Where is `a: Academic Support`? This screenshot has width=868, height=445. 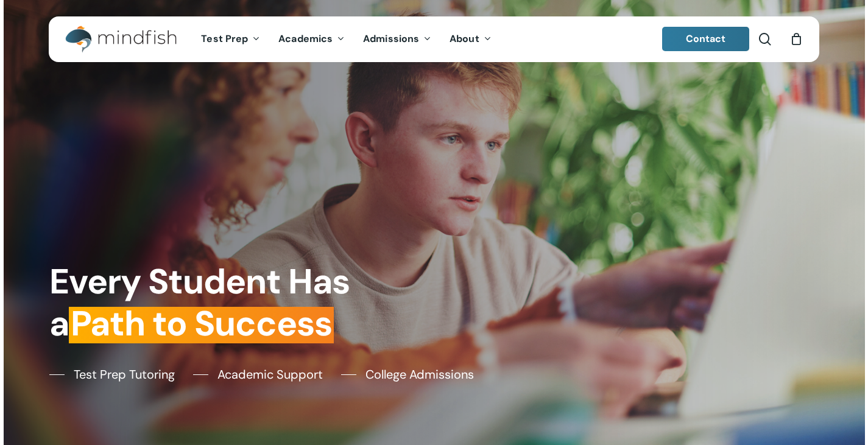 a: Academic Support is located at coordinates (258, 374).